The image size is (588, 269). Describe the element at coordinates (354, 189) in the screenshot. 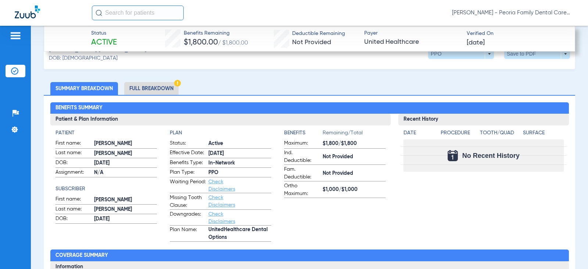

I see `span: $1,000/$1,000` at that location.